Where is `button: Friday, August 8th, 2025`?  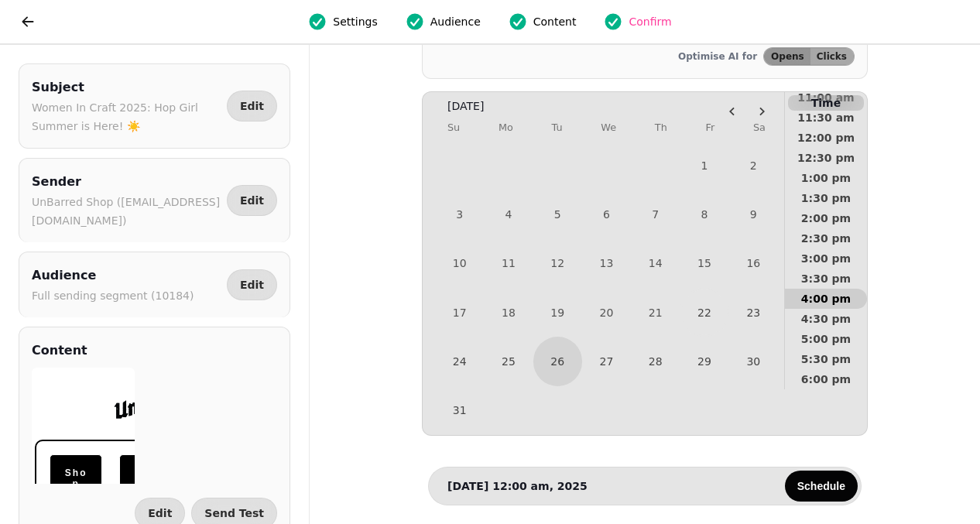 button: Friday, August 8th, 2025 is located at coordinates (704, 214).